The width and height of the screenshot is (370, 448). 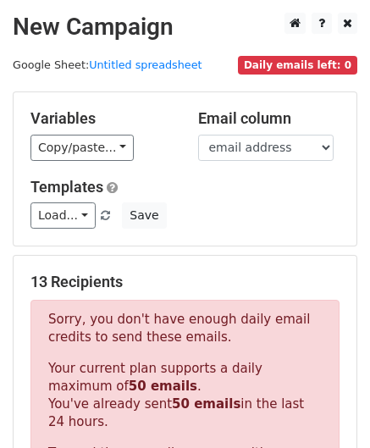 I want to click on a: Load..., so click(x=63, y=215).